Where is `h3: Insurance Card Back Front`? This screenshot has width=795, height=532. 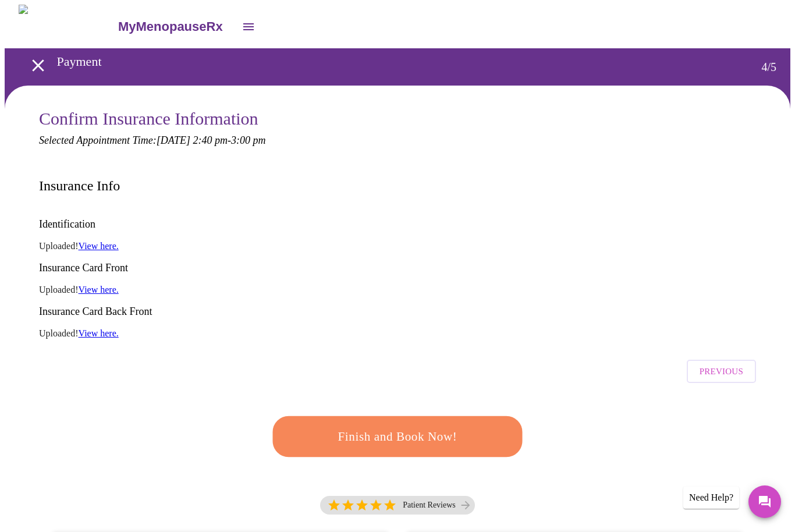
h3: Insurance Card Back Front is located at coordinates (397, 312).